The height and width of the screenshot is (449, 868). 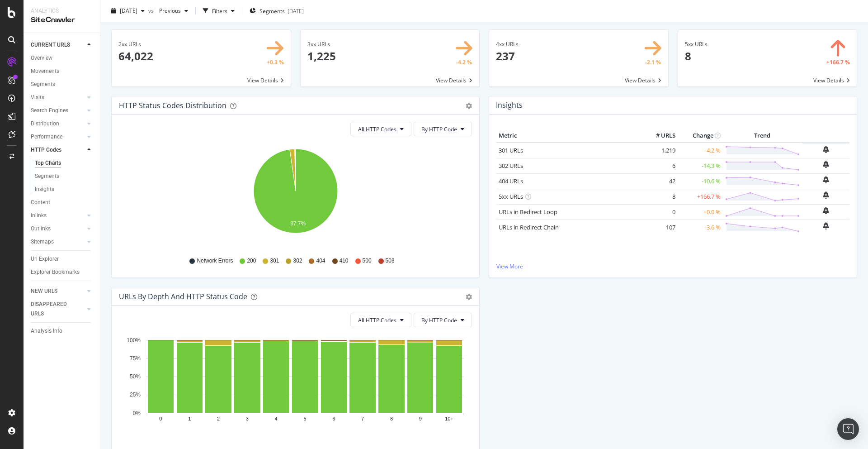 I want to click on div: Url Explorer, so click(x=45, y=259).